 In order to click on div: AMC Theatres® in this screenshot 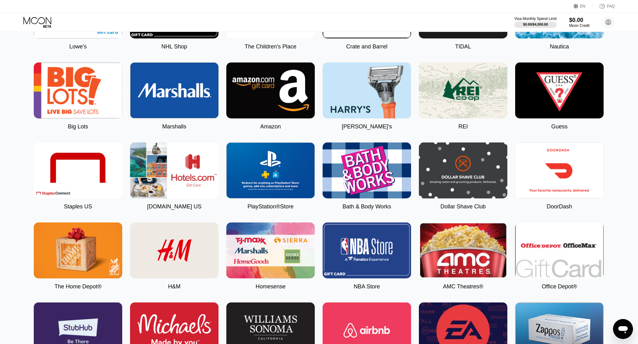, I will do `click(463, 287)`.